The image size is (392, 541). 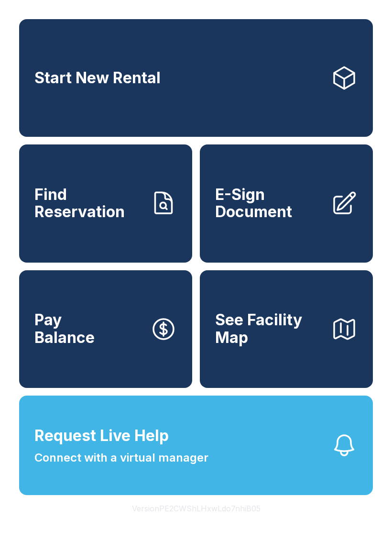 I want to click on span: Find Reservation, so click(x=89, y=203).